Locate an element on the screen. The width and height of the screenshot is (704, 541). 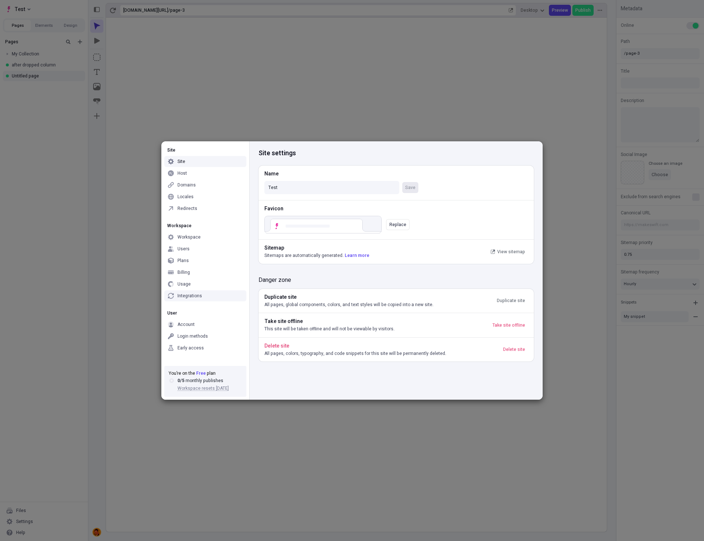
span: Take site offline is located at coordinates (509, 325).